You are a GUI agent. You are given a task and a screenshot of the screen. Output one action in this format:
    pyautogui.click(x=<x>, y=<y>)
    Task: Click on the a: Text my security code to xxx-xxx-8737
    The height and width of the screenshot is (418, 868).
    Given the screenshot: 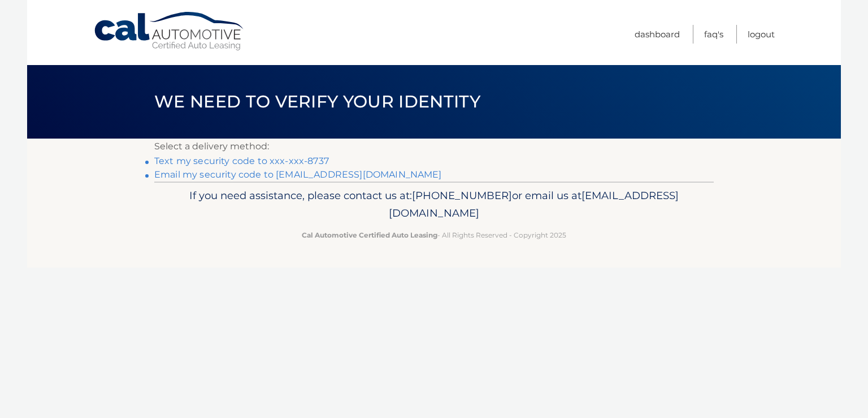 What is the action you would take?
    pyautogui.click(x=242, y=161)
    